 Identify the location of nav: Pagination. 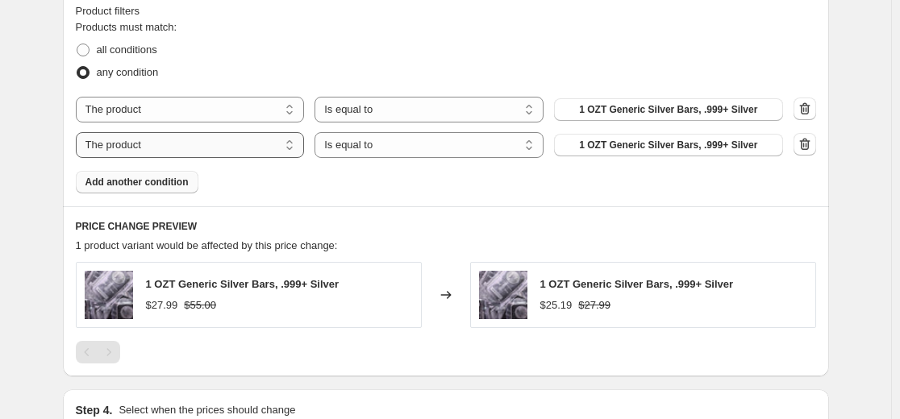
(98, 352).